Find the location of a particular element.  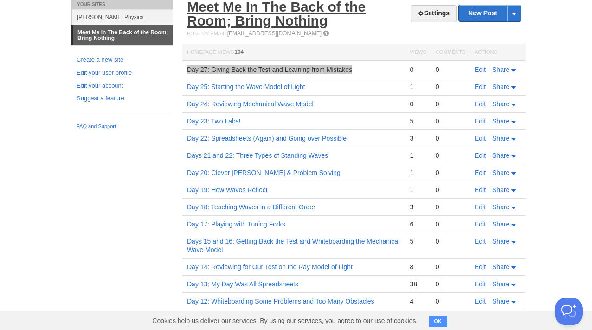

a: New Post is located at coordinates (490, 13).